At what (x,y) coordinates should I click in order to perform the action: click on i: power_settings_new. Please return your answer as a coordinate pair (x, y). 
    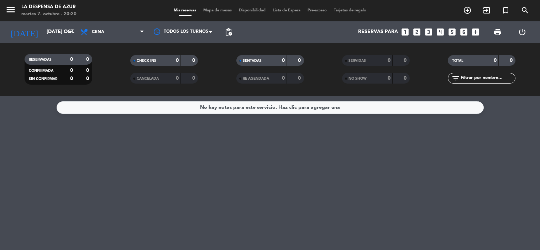
    Looking at the image, I should click on (522, 32).